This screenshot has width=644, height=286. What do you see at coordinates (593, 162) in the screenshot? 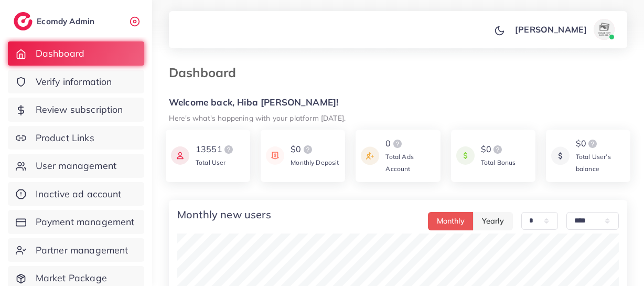
I see `span: Total User’s balance` at bounding box center [593, 162].